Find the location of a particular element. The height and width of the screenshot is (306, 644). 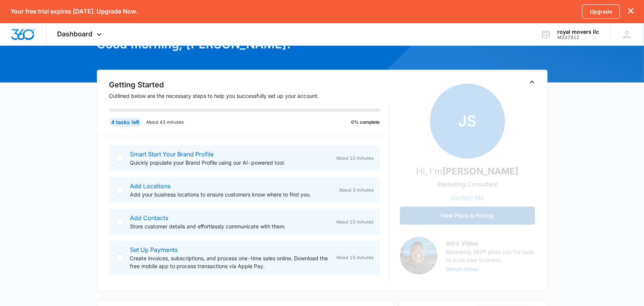

p: Create invoices, subscriptions, and process one-time sales online. Download the free mobile app t... is located at coordinates (230, 262).